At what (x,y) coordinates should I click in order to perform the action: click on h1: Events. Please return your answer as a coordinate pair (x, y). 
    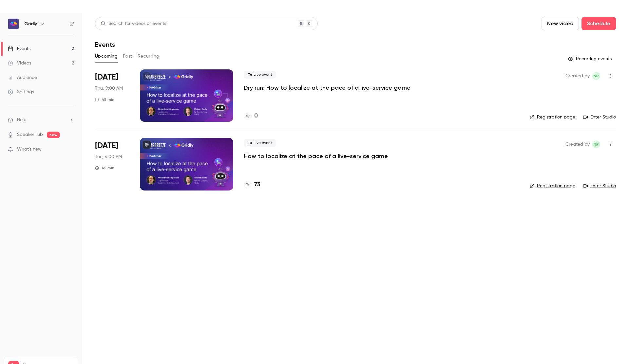
    Looking at the image, I should click on (105, 45).